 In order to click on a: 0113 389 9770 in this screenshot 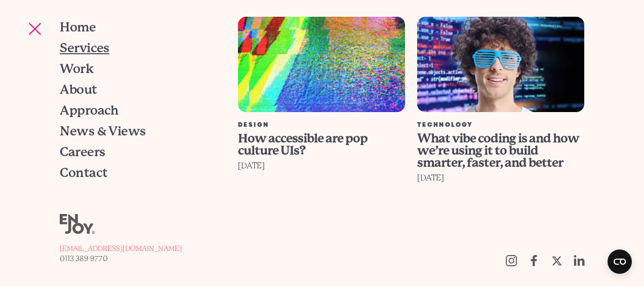, I will do `click(120, 258)`.